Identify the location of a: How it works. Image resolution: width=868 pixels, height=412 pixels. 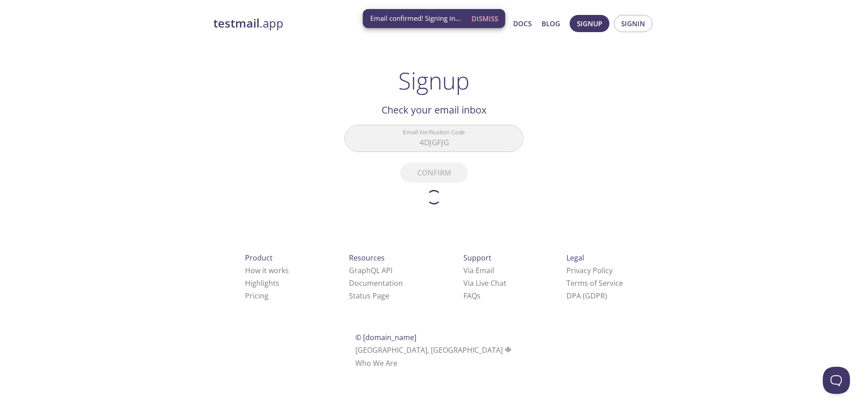
(267, 271).